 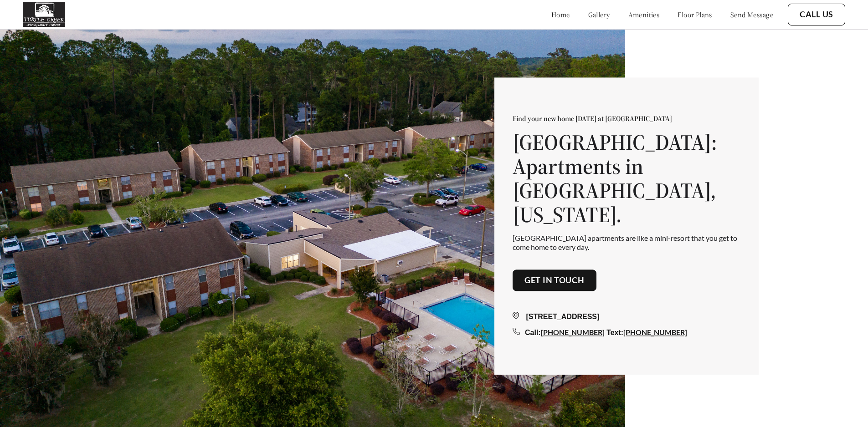 I want to click on a: Get in touch, so click(x=554, y=280).